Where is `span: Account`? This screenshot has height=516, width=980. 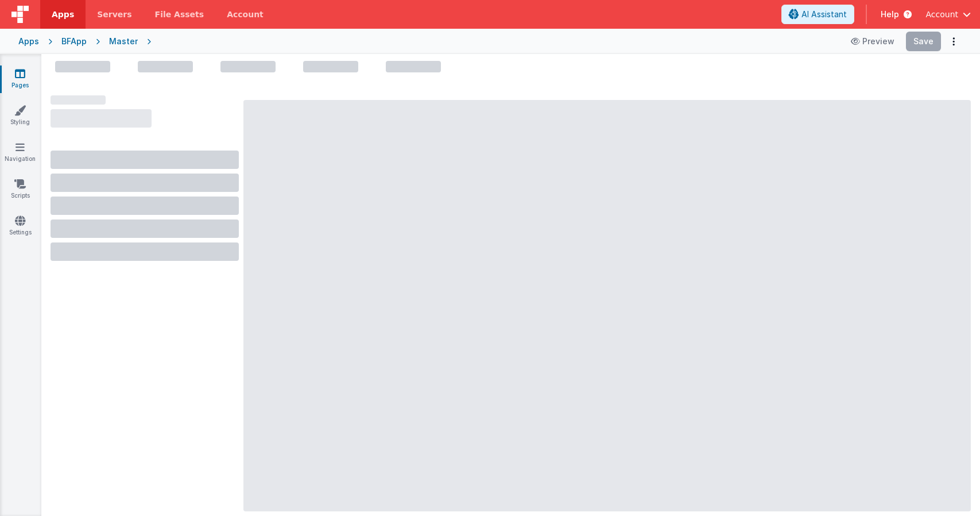
span: Account is located at coordinates (942, 14).